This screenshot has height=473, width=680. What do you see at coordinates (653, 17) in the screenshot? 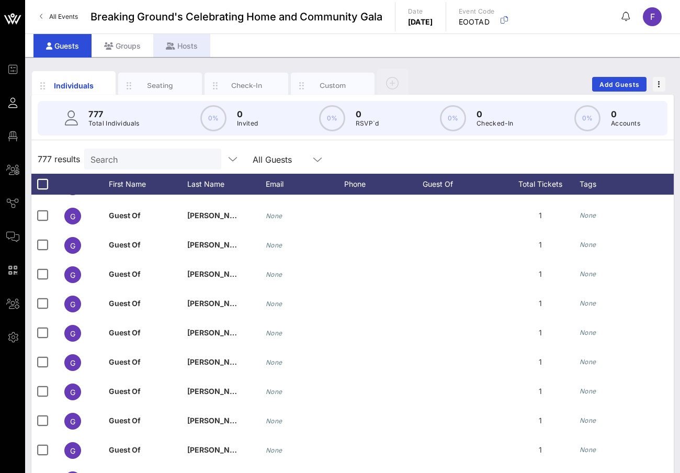
I see `span: F` at bounding box center [653, 17].